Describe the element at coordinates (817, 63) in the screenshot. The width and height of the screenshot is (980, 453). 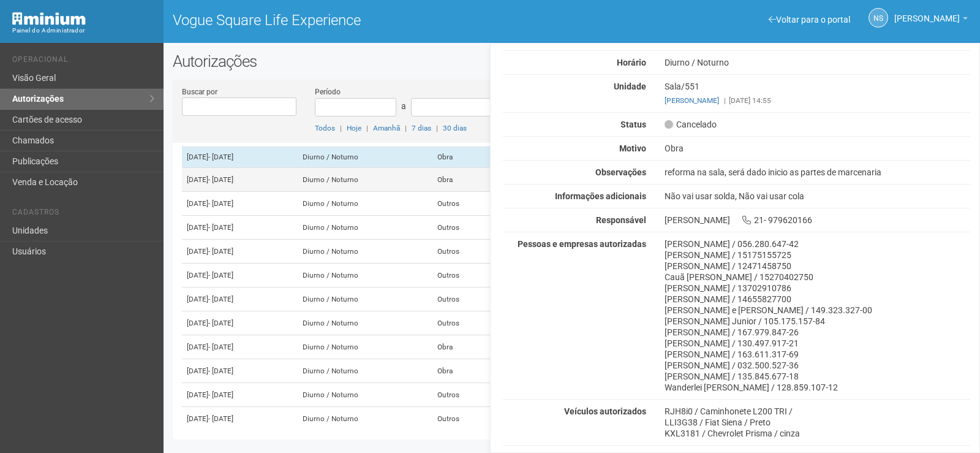
I see `div: Diurno / Noturno` at that location.